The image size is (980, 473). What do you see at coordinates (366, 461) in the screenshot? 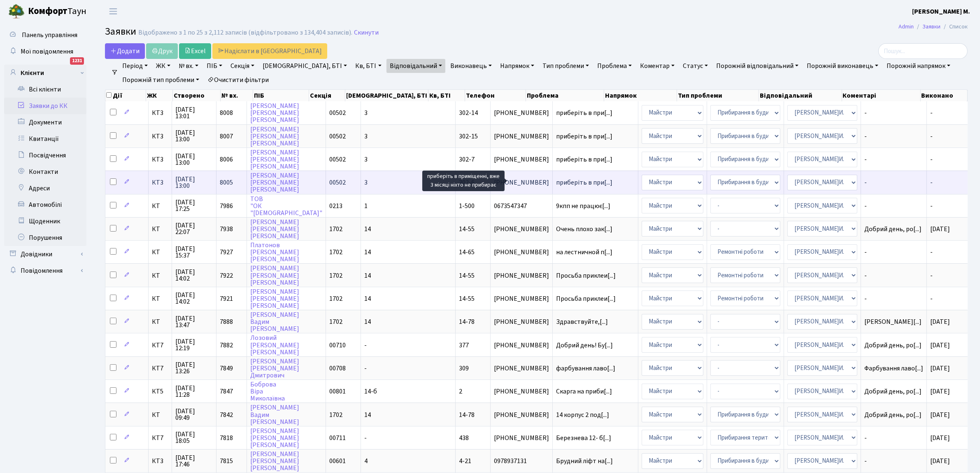
I see `span: 4` at bounding box center [366, 461].